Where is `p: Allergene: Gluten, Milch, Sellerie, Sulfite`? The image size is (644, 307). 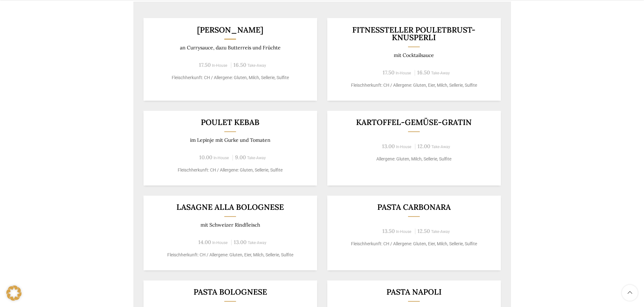
p: Allergene: Gluten, Milch, Sellerie, Sulfite is located at coordinates (414, 159).